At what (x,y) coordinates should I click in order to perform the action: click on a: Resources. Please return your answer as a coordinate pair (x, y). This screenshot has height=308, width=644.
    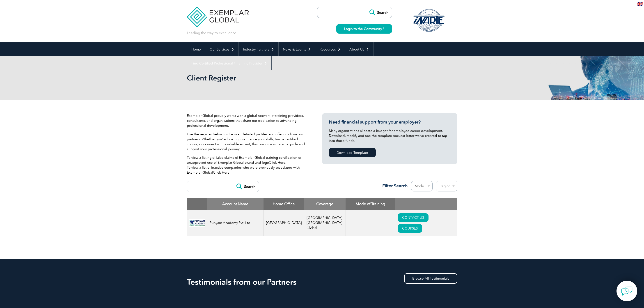
    Looking at the image, I should click on (330, 49).